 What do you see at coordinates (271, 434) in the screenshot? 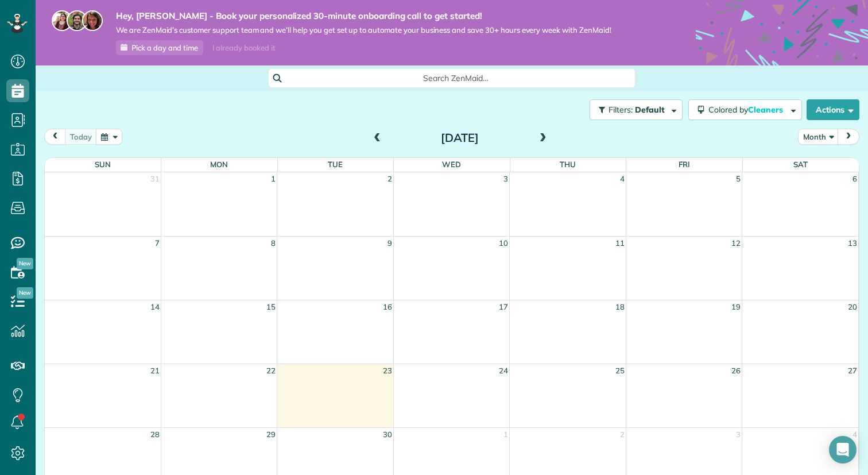
I see `a: 29` at bounding box center [271, 434].